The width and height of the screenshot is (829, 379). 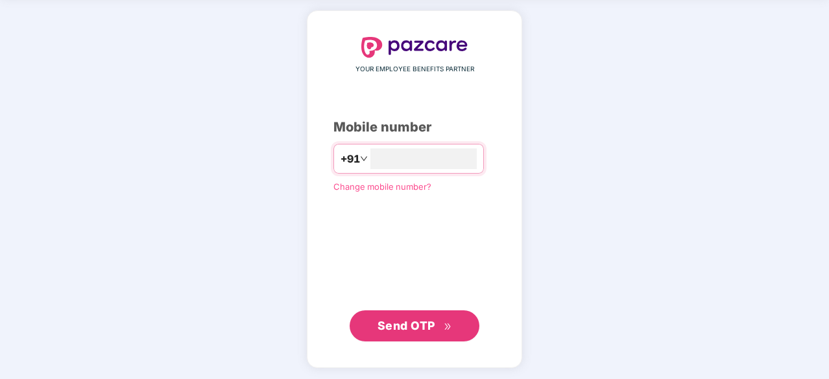 What do you see at coordinates (364, 159) in the screenshot?
I see `span: down` at bounding box center [364, 159].